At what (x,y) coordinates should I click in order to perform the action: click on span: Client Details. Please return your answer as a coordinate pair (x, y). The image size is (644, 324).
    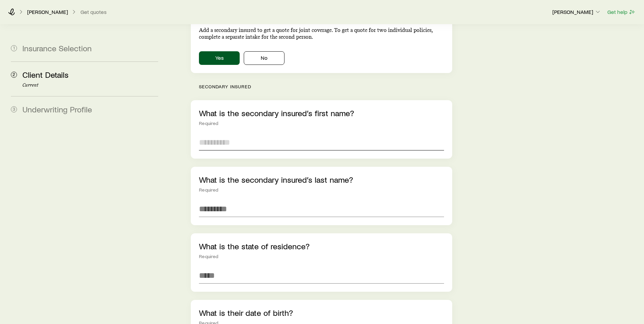
    Looking at the image, I should click on (46, 74).